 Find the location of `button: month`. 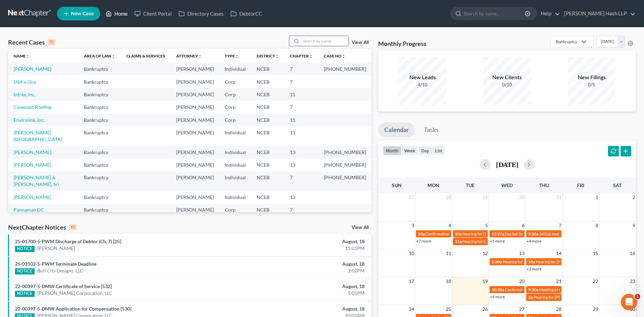

button: month is located at coordinates (392, 150).